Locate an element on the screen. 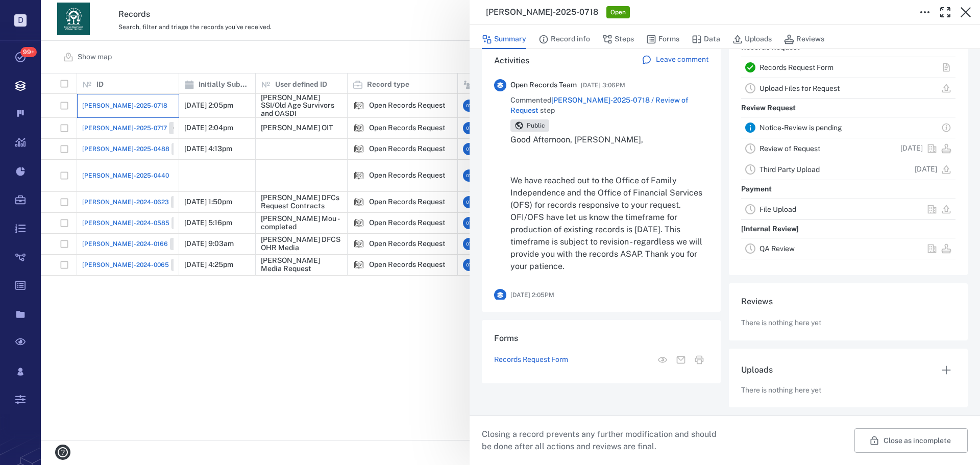 The image size is (980, 465). p: Payment is located at coordinates (757, 190).